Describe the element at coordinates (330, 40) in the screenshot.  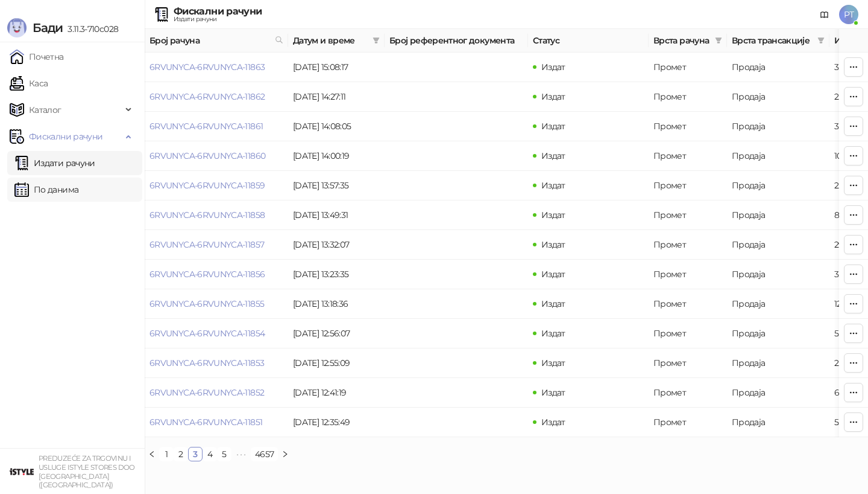
I see `span: Датум и време` at that location.